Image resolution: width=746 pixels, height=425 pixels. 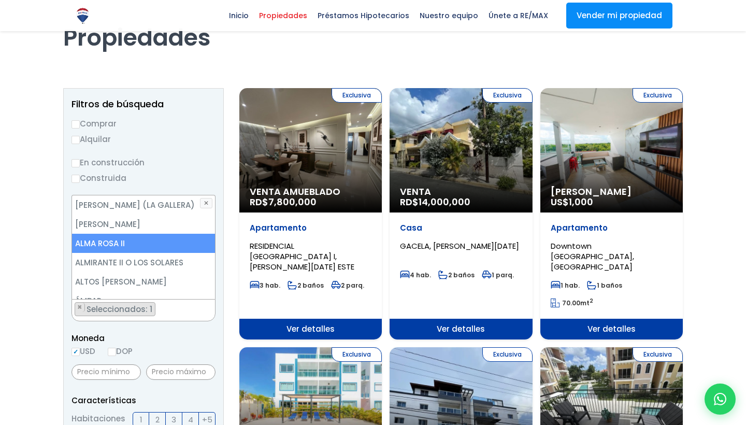 What do you see at coordinates (239, 16) in the screenshot?
I see `span: Inicio` at bounding box center [239, 16].